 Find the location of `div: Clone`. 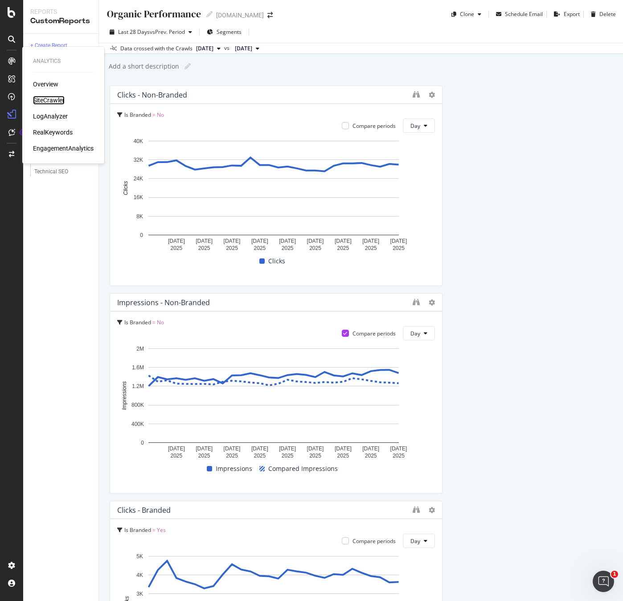

div: Clone is located at coordinates (467, 14).